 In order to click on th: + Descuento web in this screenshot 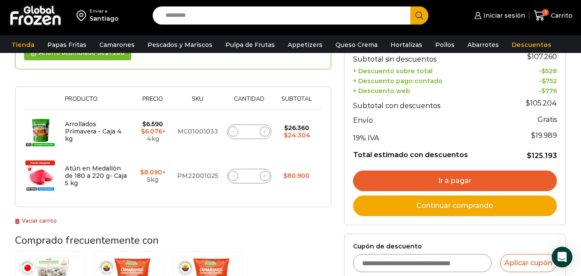, I will do `click(431, 89)`.